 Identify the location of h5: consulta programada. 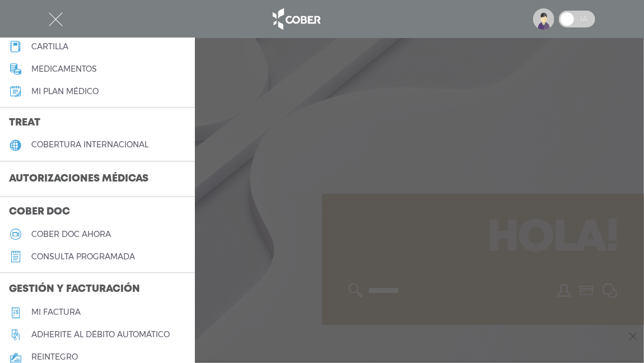
(83, 257).